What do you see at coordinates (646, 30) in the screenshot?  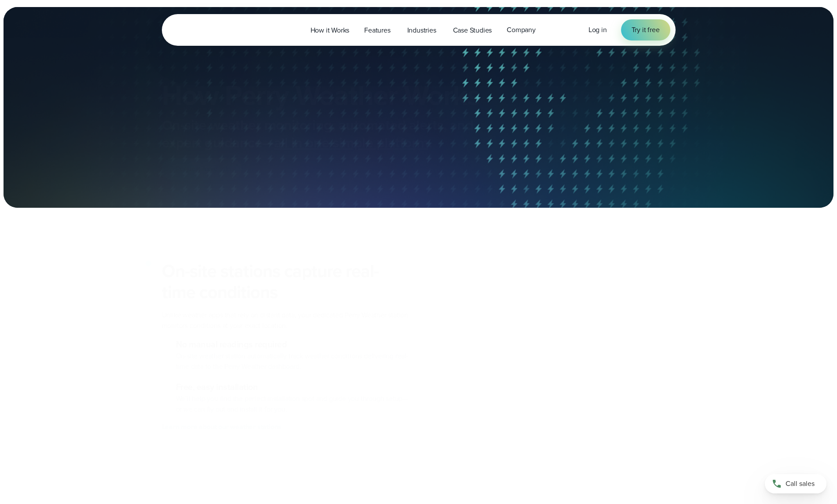 I see `a: Try it free` at bounding box center [646, 30].